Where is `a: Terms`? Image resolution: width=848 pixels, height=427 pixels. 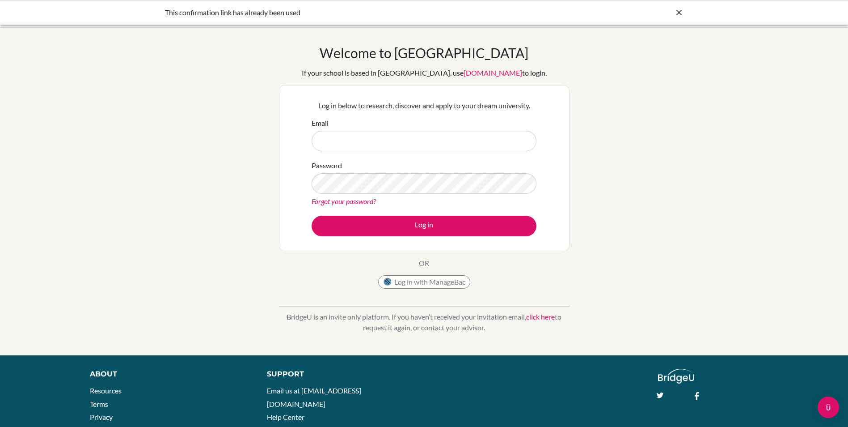 a: Terms is located at coordinates (99, 403).